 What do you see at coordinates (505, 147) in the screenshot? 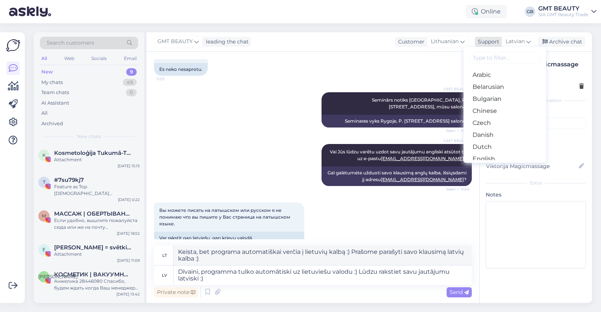
I see `a: Dutch` at bounding box center [505, 147].